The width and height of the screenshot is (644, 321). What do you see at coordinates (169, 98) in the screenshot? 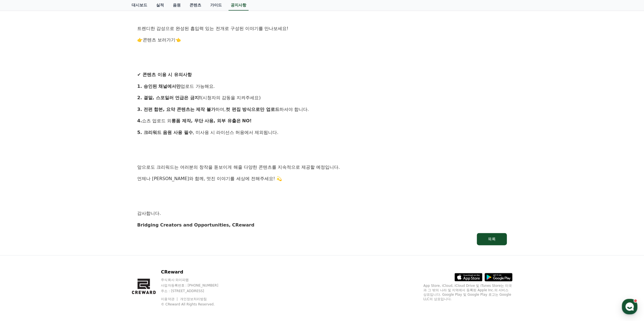
I see `strong: 2. 결말, 스포일러 언급은 금지!` at bounding box center [169, 98].